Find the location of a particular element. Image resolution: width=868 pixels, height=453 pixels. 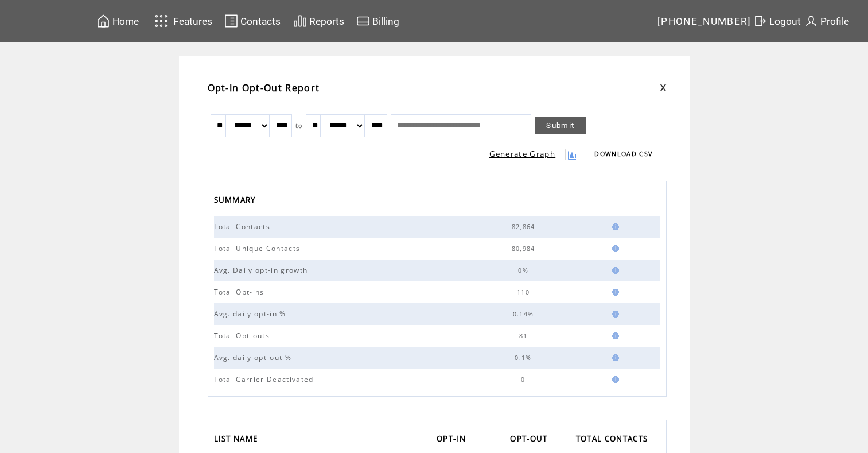

span: SUMMARY is located at coordinates (236, 201).